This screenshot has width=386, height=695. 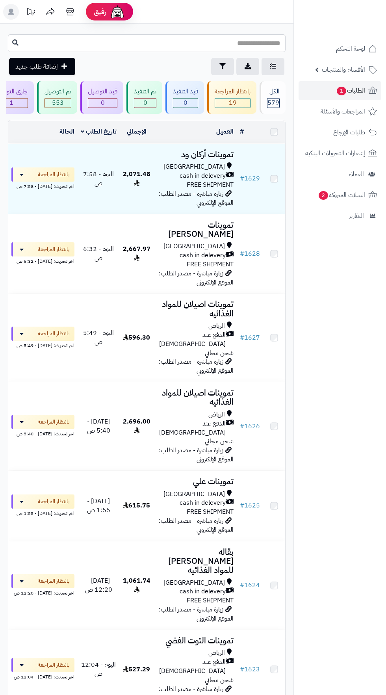 I want to click on a: الطلبات1, so click(x=340, y=91).